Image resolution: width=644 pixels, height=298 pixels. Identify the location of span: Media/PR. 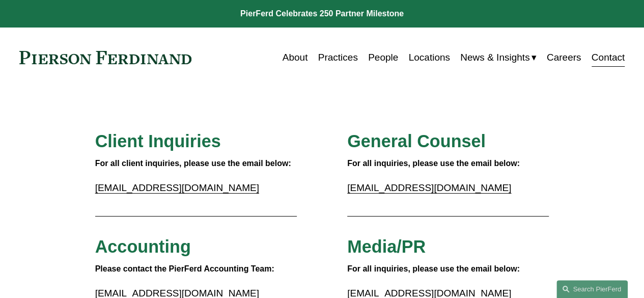
(386, 246).